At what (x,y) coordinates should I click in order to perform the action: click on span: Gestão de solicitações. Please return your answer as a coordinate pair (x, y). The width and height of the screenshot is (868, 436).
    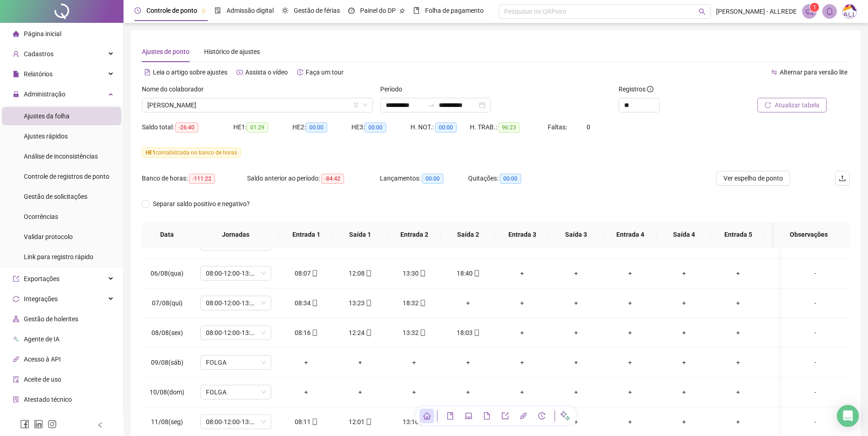
    Looking at the image, I should click on (55, 197).